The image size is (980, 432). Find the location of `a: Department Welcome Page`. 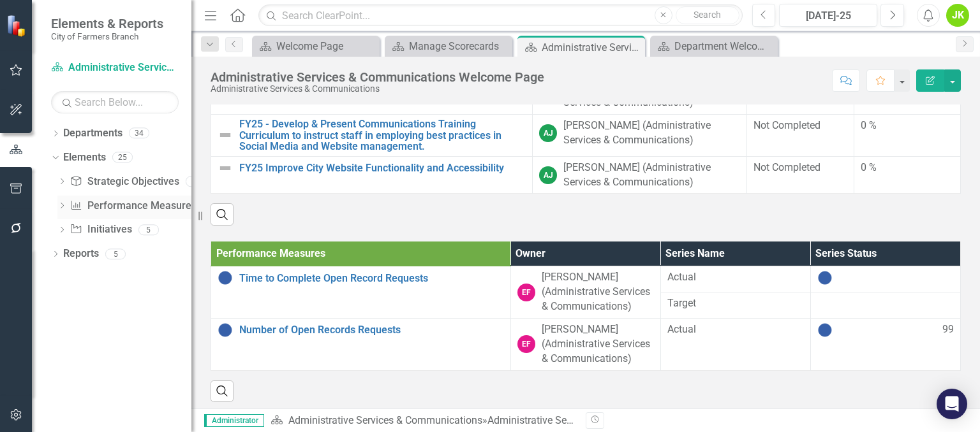

a: Department Welcome Page is located at coordinates (714, 46).